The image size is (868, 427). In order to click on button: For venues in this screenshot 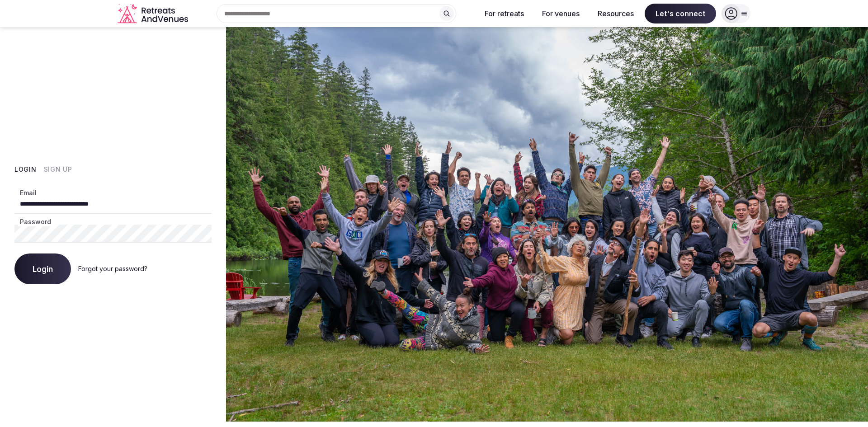, I will do `click(560, 14)`.